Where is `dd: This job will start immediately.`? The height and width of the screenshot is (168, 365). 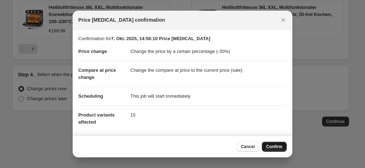
dd: This job will start immediately. is located at coordinates (208, 96).